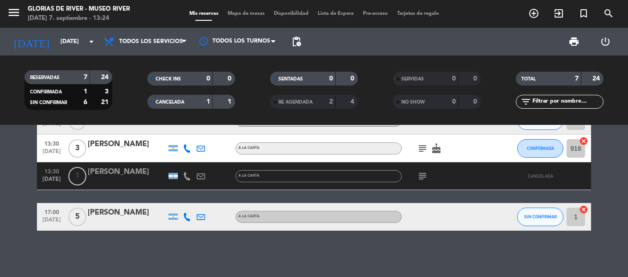  Describe the element at coordinates (77, 217) in the screenshot. I see `span: 5` at that location.